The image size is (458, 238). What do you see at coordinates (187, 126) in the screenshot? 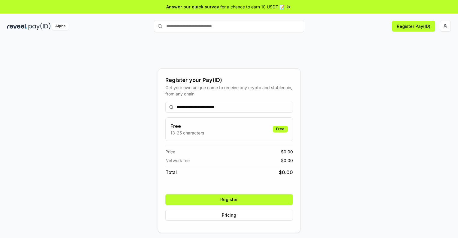
I see `h3: Free` at bounding box center [187, 126].